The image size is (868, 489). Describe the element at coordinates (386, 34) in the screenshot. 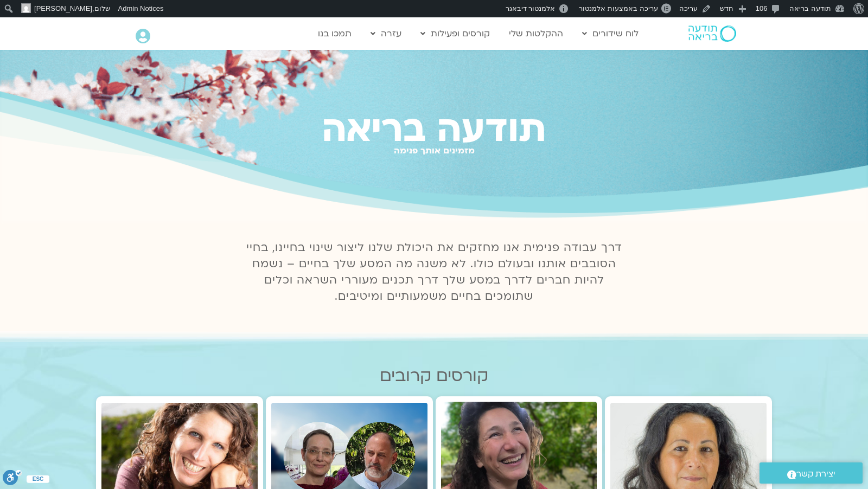

I see `a: עזרה` at that location.